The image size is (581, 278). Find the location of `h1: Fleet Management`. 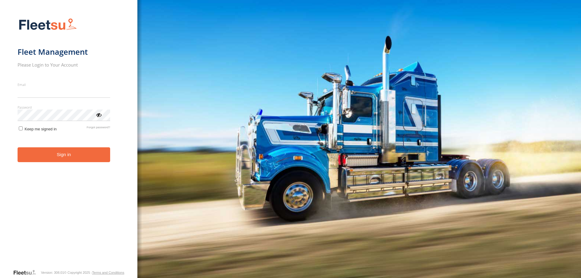

h1: Fleet Management is located at coordinates (64, 52).